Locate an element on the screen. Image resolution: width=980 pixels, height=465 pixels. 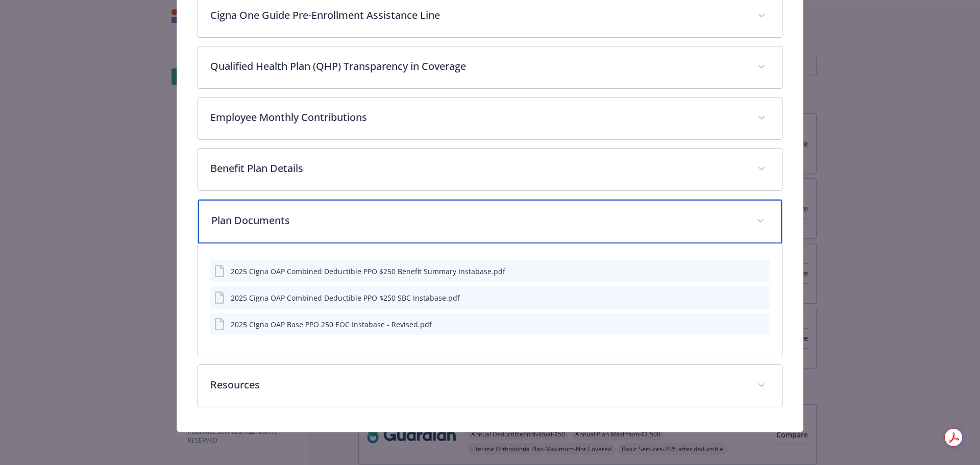
div: Qualified Health Plan (QHP) Transparency in Coverage is located at coordinates (490, 67).